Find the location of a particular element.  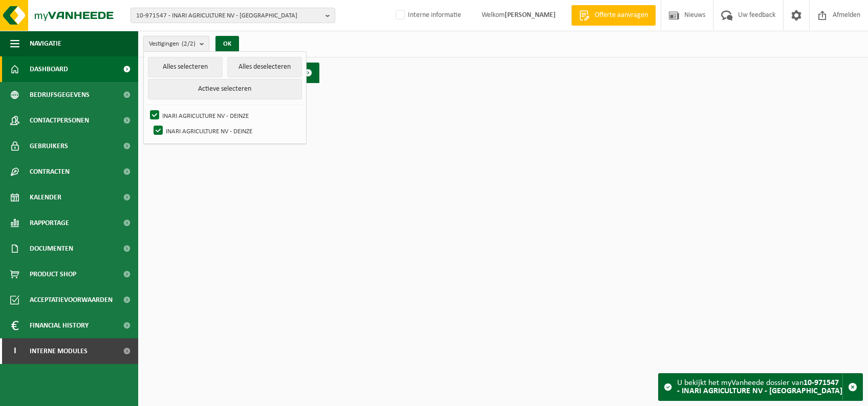

count: (2/2) is located at coordinates (188, 43).